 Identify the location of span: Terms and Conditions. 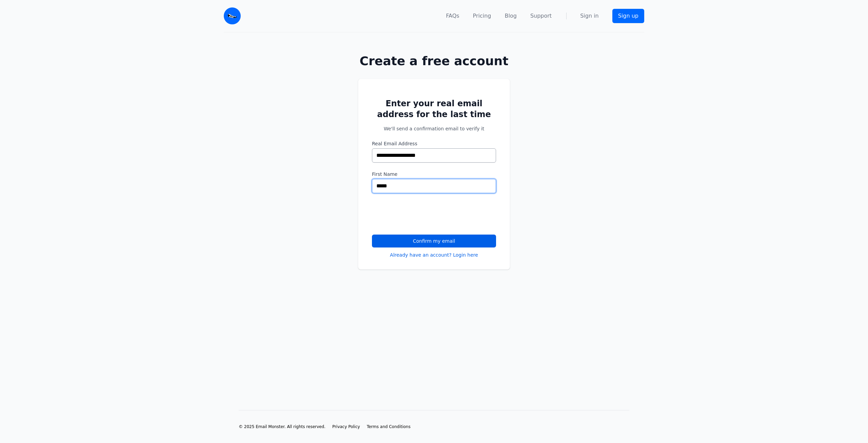
(389, 426).